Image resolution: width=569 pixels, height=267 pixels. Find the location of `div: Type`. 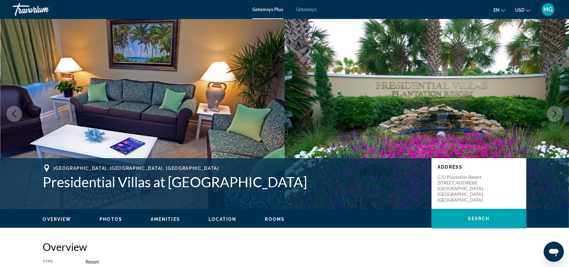

div: Type is located at coordinates (56, 262).